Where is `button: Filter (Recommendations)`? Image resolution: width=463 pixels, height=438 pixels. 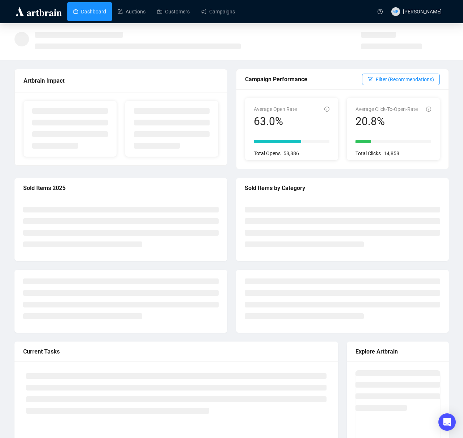 button: Filter (Recommendations) is located at coordinates (401, 79).